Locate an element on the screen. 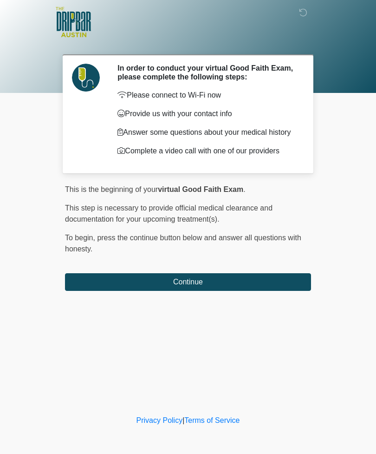  span: This is the beginning of your is located at coordinates (111, 189).